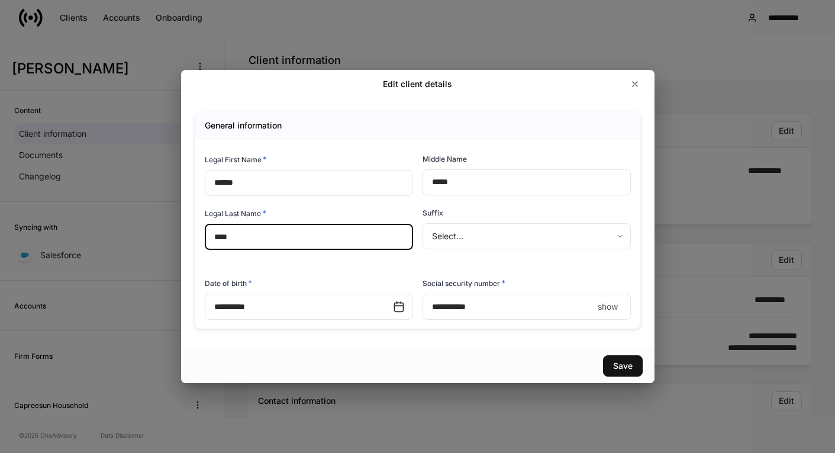  Describe the element at coordinates (444, 159) in the screenshot. I see `h6: Middle Name` at that location.